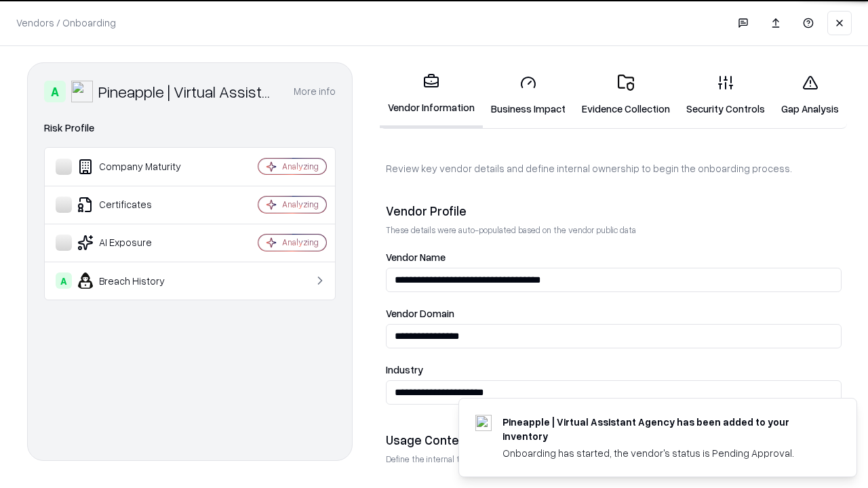 This screenshot has height=488, width=868. I want to click on div: AI Exposure, so click(136, 243).